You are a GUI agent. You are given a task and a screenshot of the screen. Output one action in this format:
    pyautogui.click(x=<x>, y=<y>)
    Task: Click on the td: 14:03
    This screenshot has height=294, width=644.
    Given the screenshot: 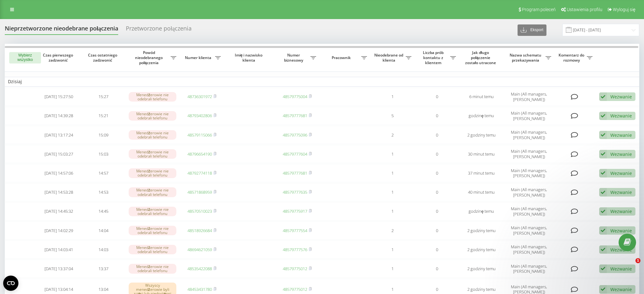 What is the action you would take?
    pyautogui.click(x=103, y=250)
    